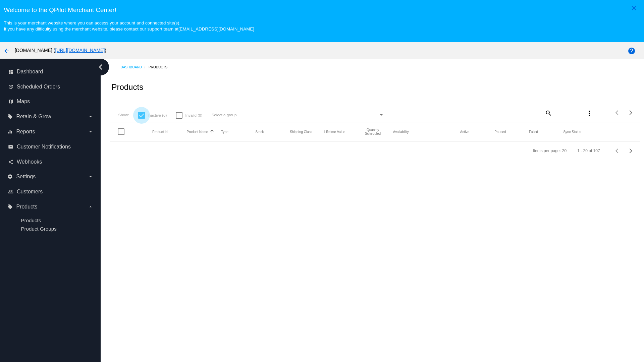 The image size is (644, 362). I want to click on button: Change sorting for ProductName, so click(198, 132).